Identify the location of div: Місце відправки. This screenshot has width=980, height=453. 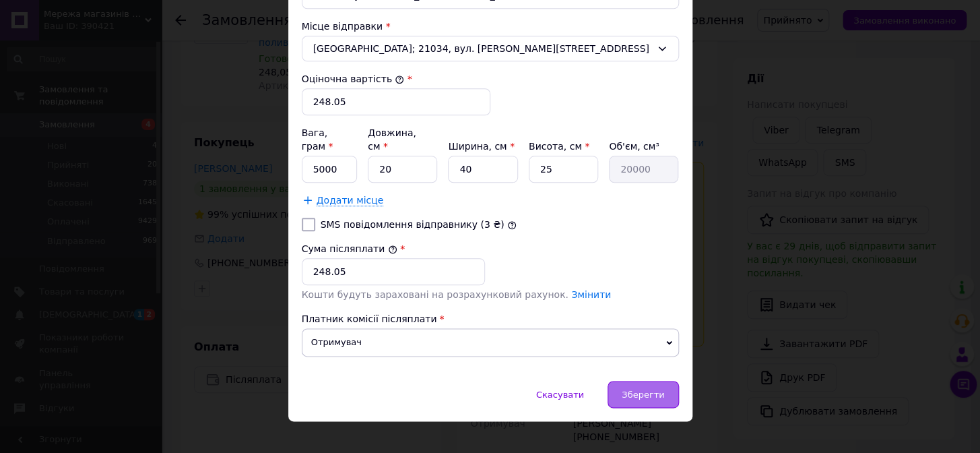
(490, 26).